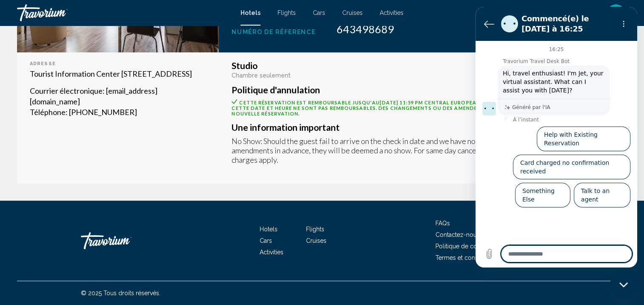  Describe the element at coordinates (442, 223) in the screenshot. I see `a: FAQs` at that location.